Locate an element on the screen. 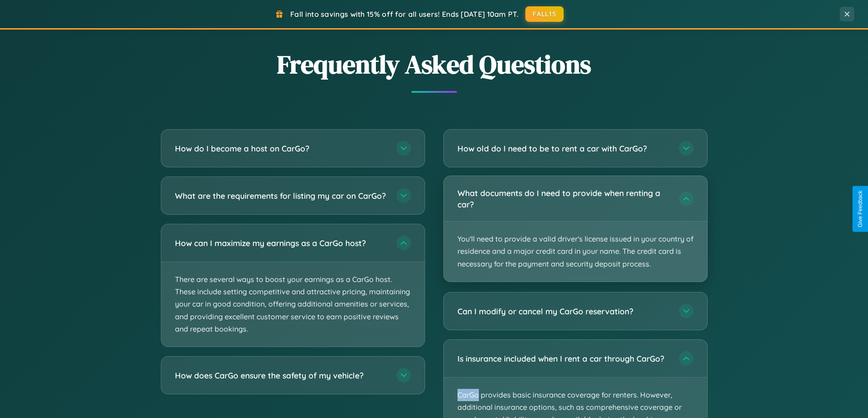 The image size is (868, 418). h3: How can I maximize my earnings as a CarGo host? is located at coordinates (281, 243).